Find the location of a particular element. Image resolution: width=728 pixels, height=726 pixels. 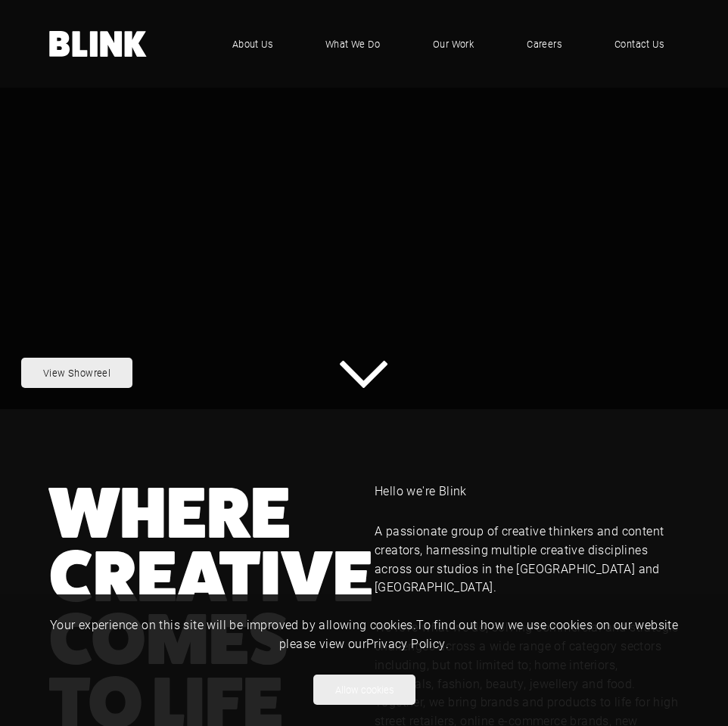

span: Contact Us is located at coordinates (639, 44).